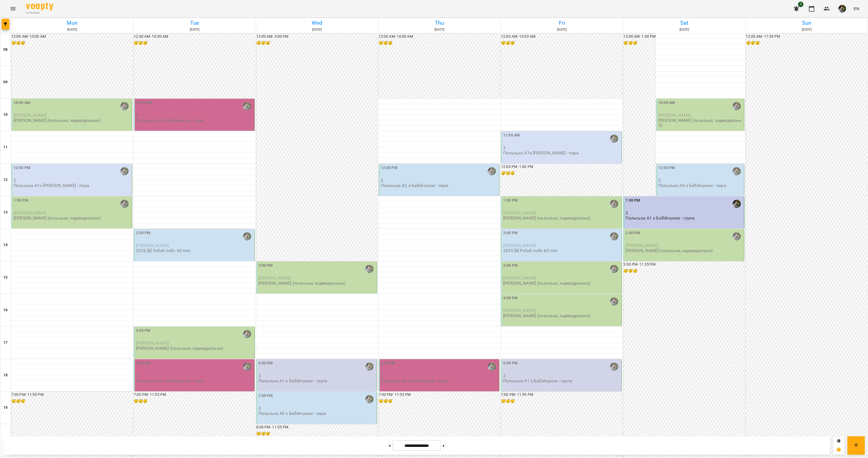 This screenshot has width=868, height=458. I want to click on h6: 16, so click(6, 310).